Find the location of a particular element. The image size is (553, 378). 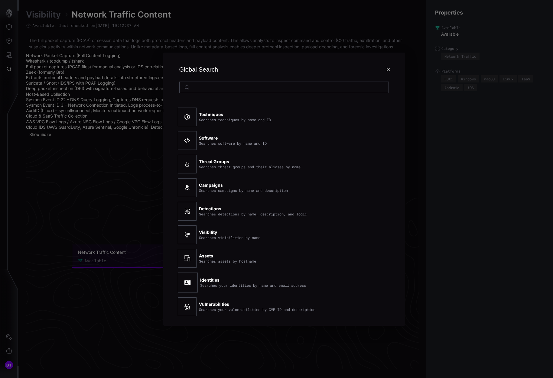

div: Searches software by name and ID is located at coordinates (233, 143).